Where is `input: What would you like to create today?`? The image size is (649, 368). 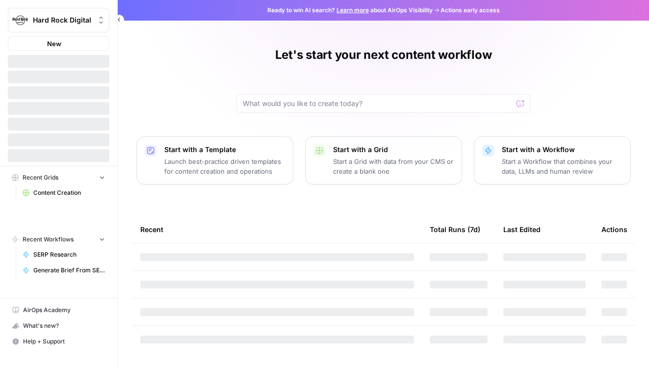
input: What would you like to create today? is located at coordinates (378, 104).